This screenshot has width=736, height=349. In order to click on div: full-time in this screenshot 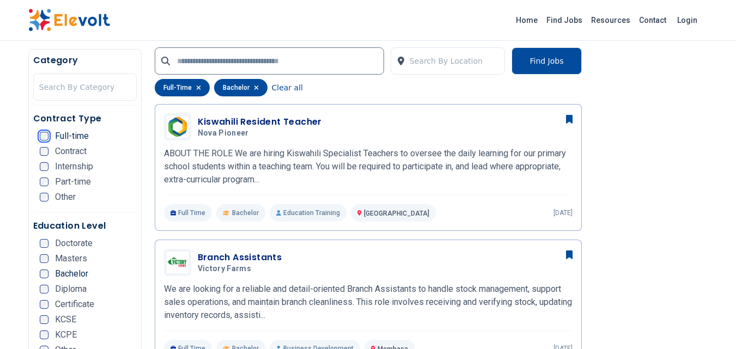, I will do `click(182, 88)`.